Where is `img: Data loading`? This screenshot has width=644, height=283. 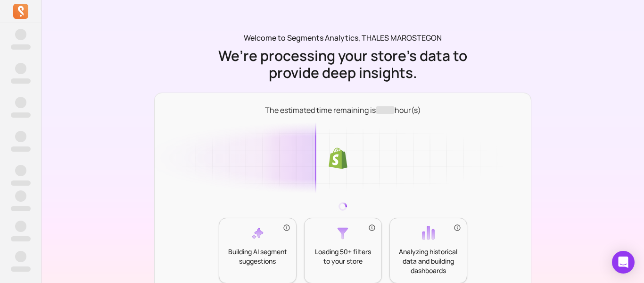
img: Data loading is located at coordinates (342, 159).